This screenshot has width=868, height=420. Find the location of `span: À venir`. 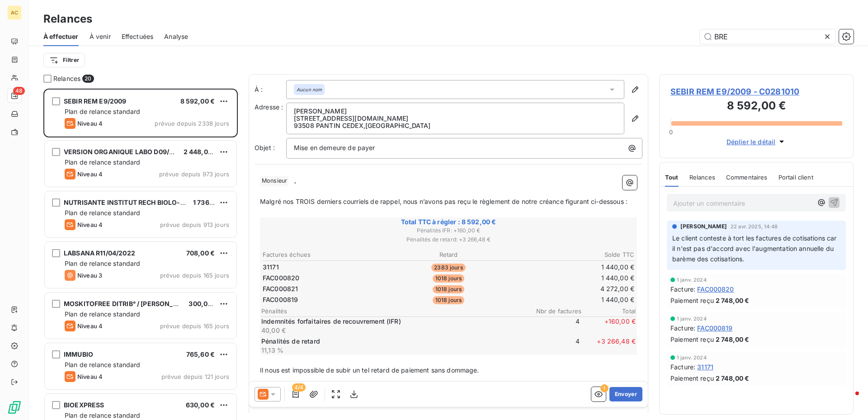

span: À venir is located at coordinates (100, 37).